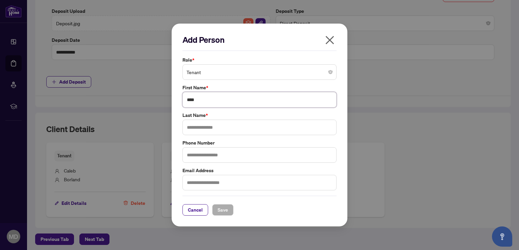  What do you see at coordinates (259, 171) in the screenshot?
I see `label: Email Address` at bounding box center [259, 171].